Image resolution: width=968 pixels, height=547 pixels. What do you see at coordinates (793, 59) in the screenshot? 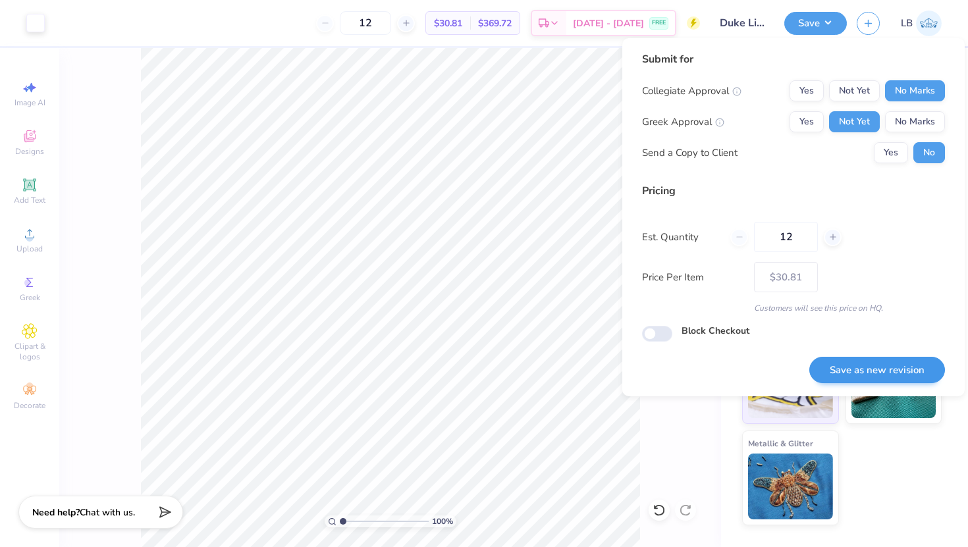
I see `div: Submit for` at bounding box center [793, 59].